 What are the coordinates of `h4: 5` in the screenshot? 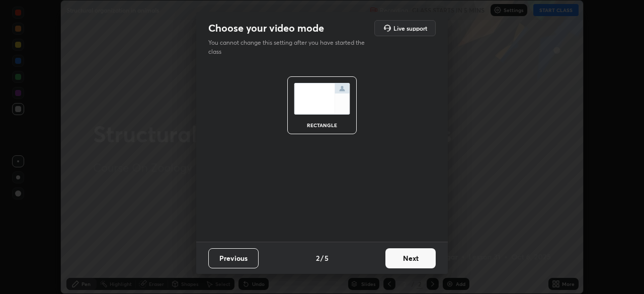 It's located at (326, 258).